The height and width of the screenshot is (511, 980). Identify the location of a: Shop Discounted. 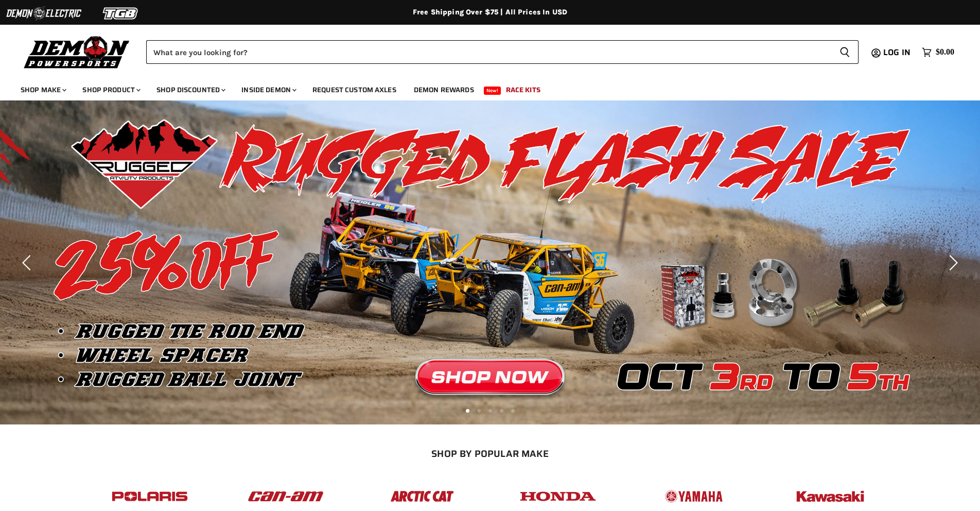
(190, 90).